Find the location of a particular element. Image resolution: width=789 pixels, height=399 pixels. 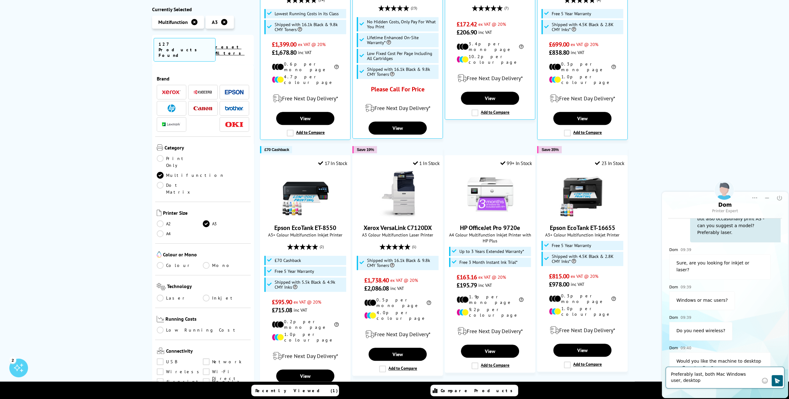

a: Recently Viewed (1) is located at coordinates (295, 391).